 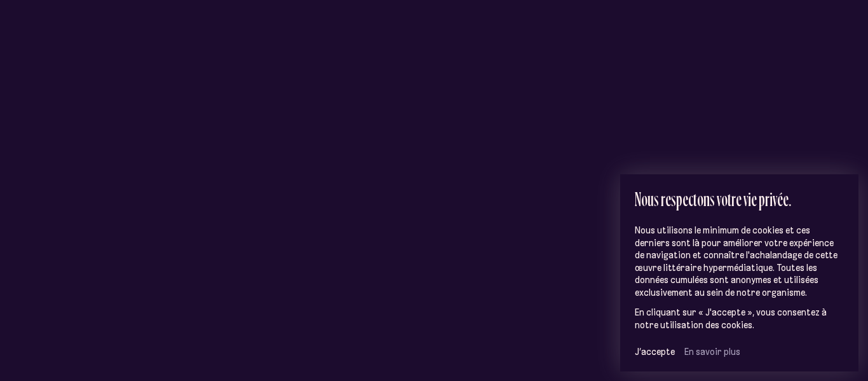 What do you see at coordinates (740, 261) in the screenshot?
I see `p: Nous utilisons le minimum de cookies et ces derniers sont là pour améliorer votre expérience de n...` at bounding box center [740, 261].